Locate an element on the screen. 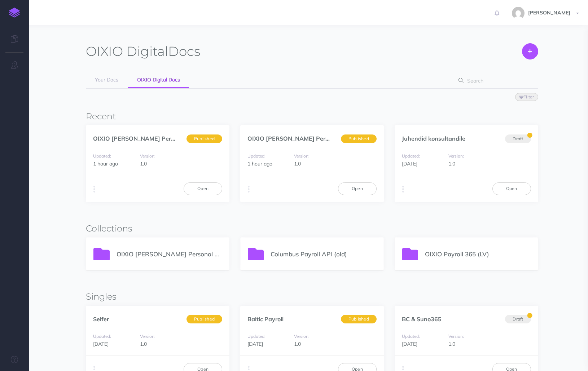 The height and width of the screenshot is (371, 588). a: Baltic Payroll is located at coordinates (266, 319).